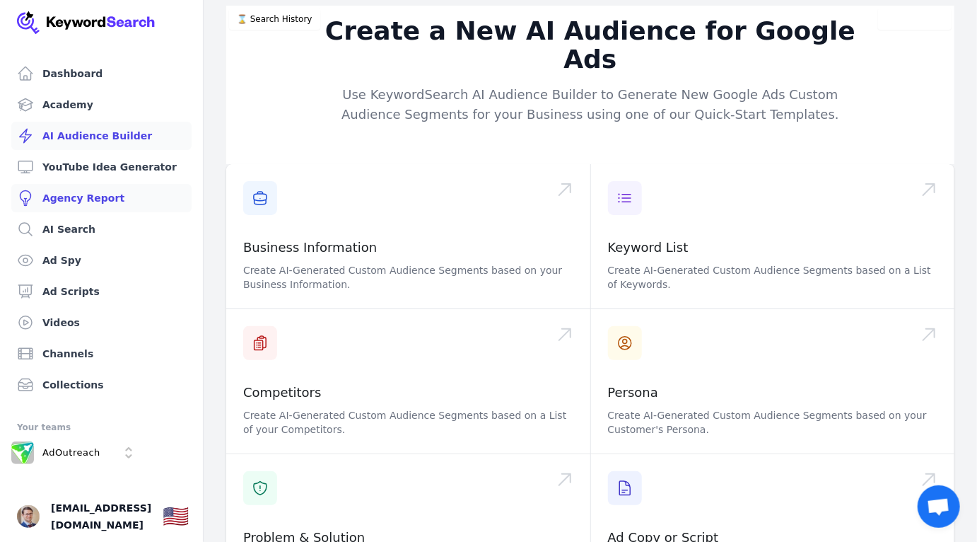 The height and width of the screenshot is (542, 977). Describe the element at coordinates (28, 516) in the screenshot. I see `button: Open user button` at that location.